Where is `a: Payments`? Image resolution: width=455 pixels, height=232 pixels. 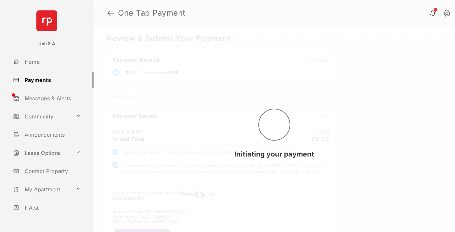 a: Payments is located at coordinates (52, 80).